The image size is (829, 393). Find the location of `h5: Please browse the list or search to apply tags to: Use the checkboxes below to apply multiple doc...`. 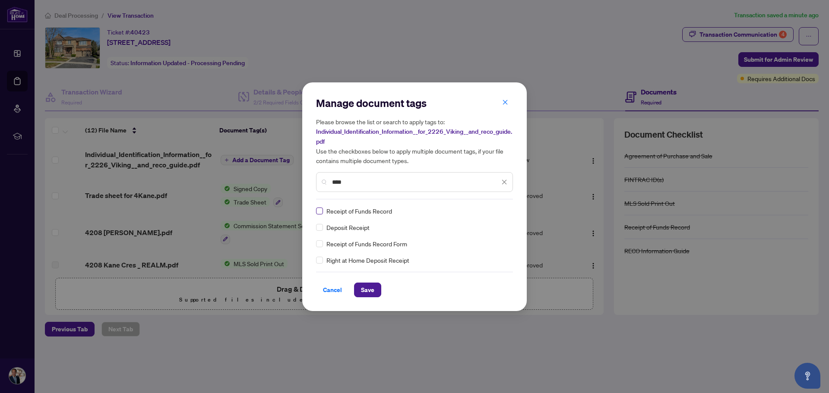

h5: Please browse the list or search to apply tags to: Use the checkboxes below to apply multiple doc... is located at coordinates (414, 141).